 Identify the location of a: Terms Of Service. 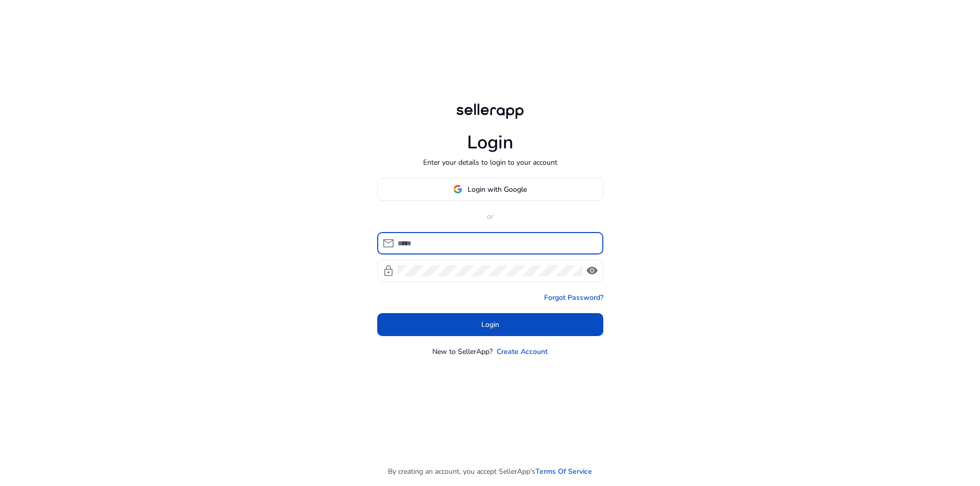
(563, 471).